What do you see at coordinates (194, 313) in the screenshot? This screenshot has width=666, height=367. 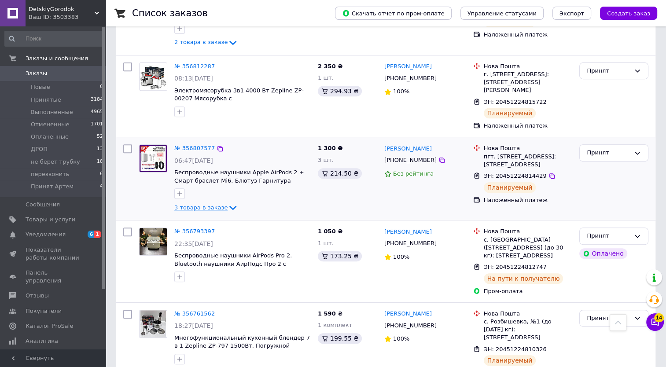 I see `a: № 356761562` at bounding box center [194, 313].